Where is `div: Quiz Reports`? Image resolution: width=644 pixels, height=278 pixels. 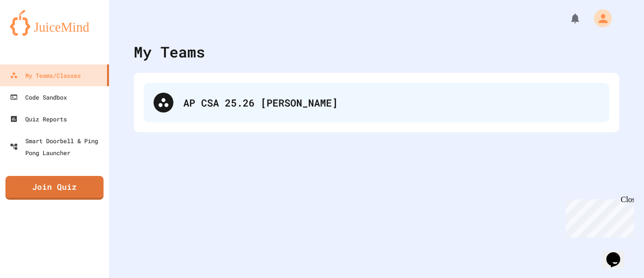
div: Quiz Reports is located at coordinates (38, 119).